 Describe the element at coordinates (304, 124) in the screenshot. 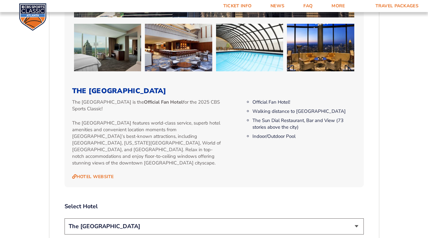

I see `li: The Sun Dial Restaurant, Bar and View (73 stories above the city)` at that location.